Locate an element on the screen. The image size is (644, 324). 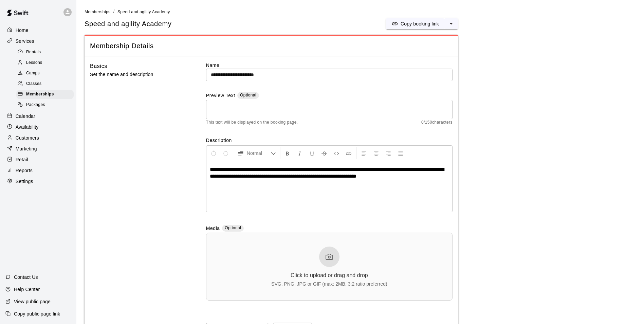
p: Settings is located at coordinates (25, 181).